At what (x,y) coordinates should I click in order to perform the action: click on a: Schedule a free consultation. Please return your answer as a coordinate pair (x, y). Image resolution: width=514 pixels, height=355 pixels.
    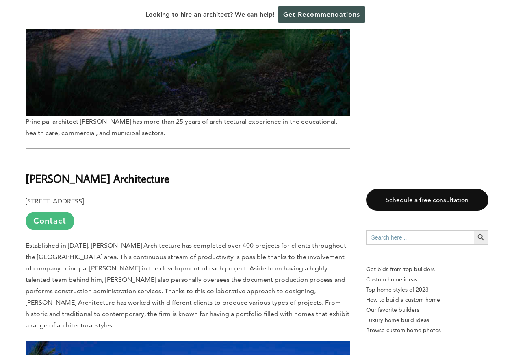
    Looking at the image, I should click on (427, 199).